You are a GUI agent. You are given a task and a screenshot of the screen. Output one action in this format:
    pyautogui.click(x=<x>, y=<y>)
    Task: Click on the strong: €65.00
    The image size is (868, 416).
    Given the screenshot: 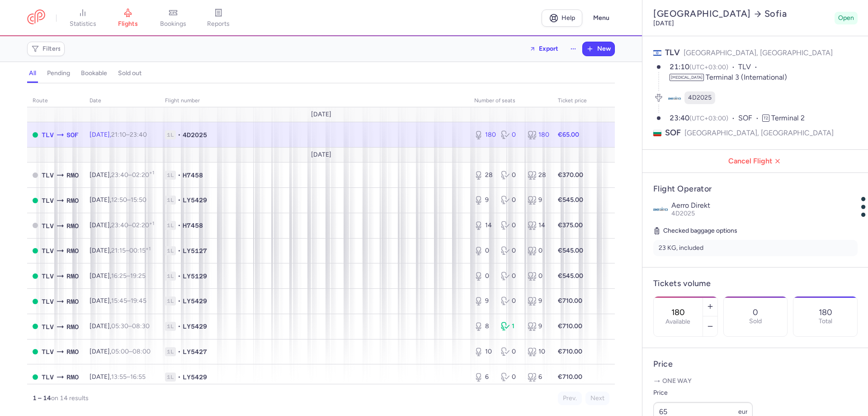 What is the action you would take?
    pyautogui.click(x=569, y=134)
    